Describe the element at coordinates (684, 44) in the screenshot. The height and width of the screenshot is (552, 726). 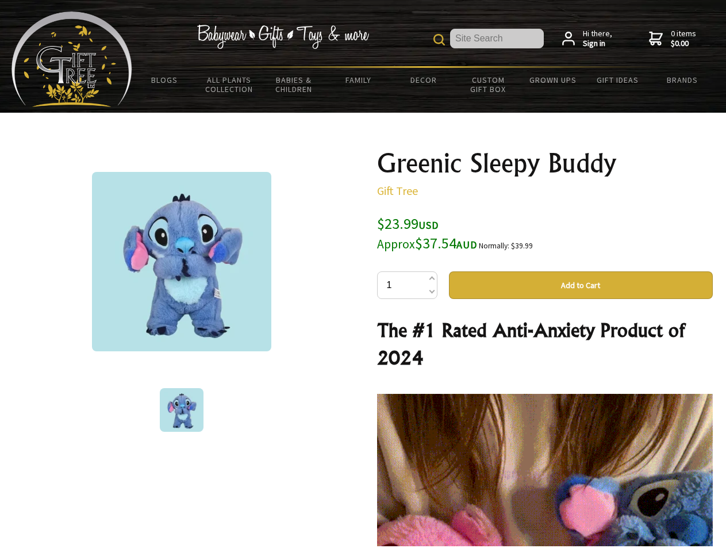
I see `strong: $0.00` at that location.